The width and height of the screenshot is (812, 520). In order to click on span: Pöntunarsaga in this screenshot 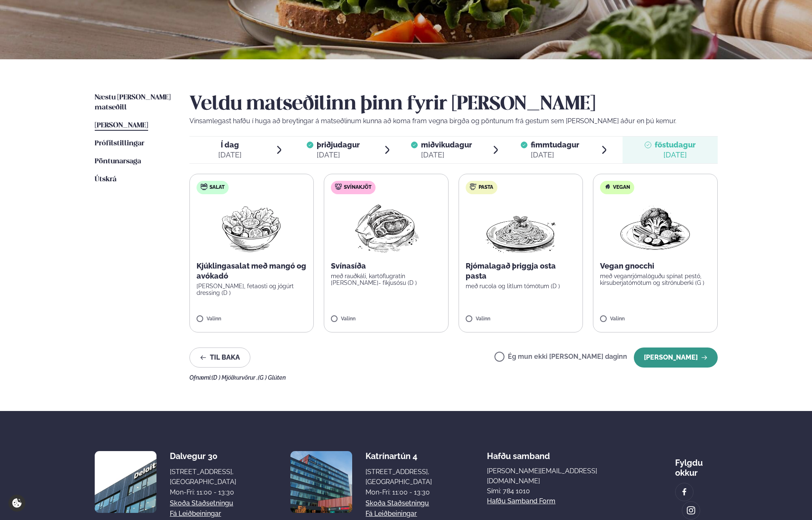, I will do `click(118, 161)`.